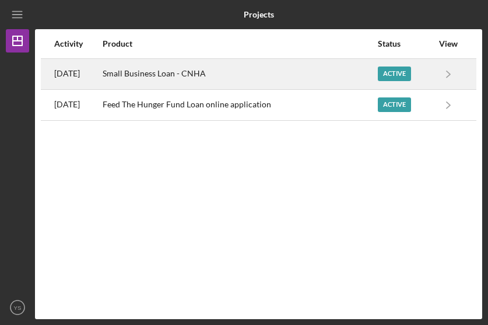  Describe the element at coordinates (67, 104) in the screenshot. I see `time: 2025-07-04 11:01` at that location.